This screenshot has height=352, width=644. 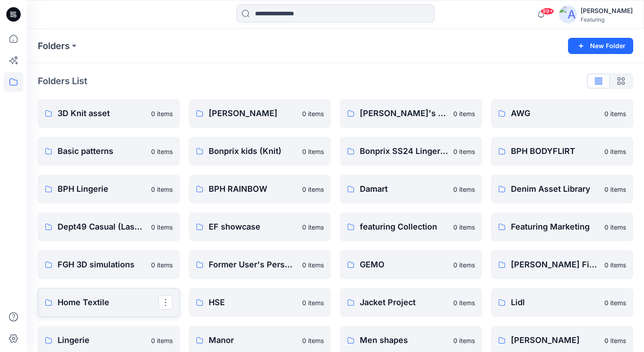 I want to click on a: Basic patterns0 items, so click(x=109, y=151).